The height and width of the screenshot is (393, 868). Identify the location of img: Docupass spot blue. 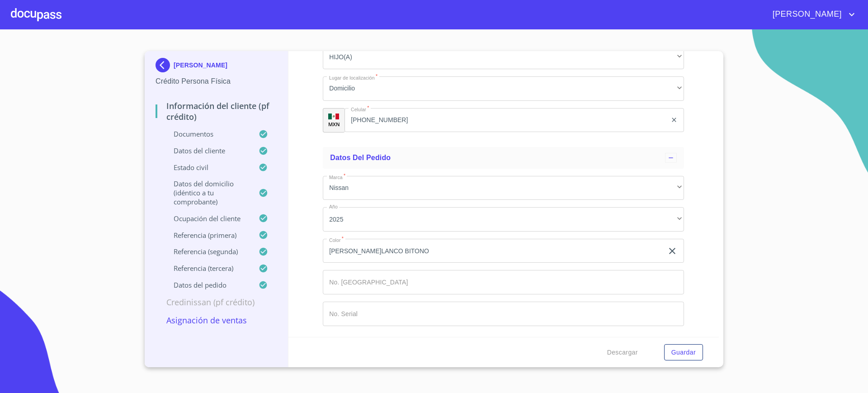
(164, 65).